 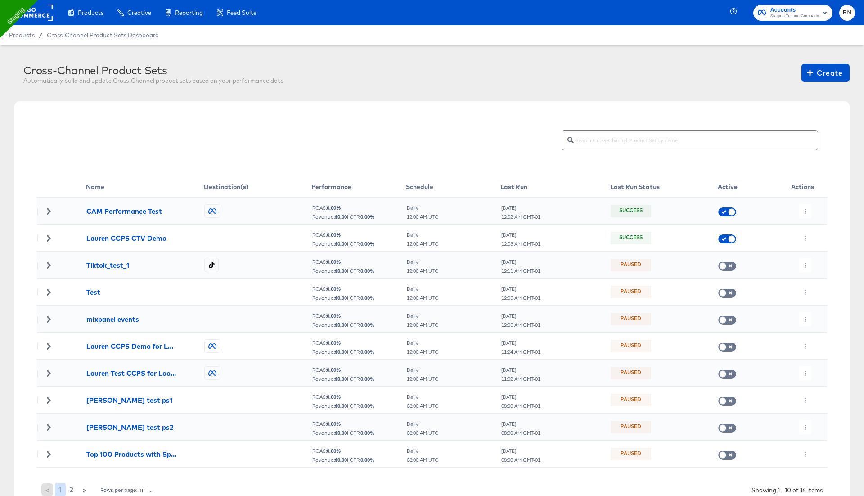 I want to click on div: mixpanel events, so click(x=113, y=319).